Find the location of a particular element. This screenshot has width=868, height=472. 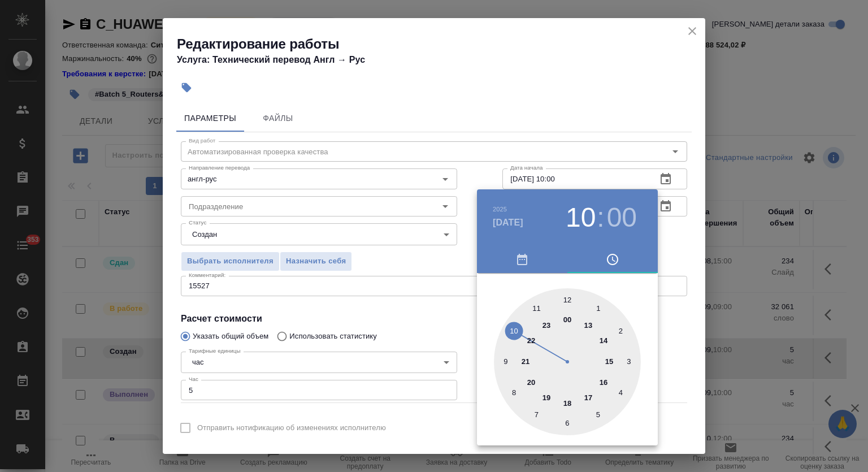

h3: 10 is located at coordinates (581, 217).